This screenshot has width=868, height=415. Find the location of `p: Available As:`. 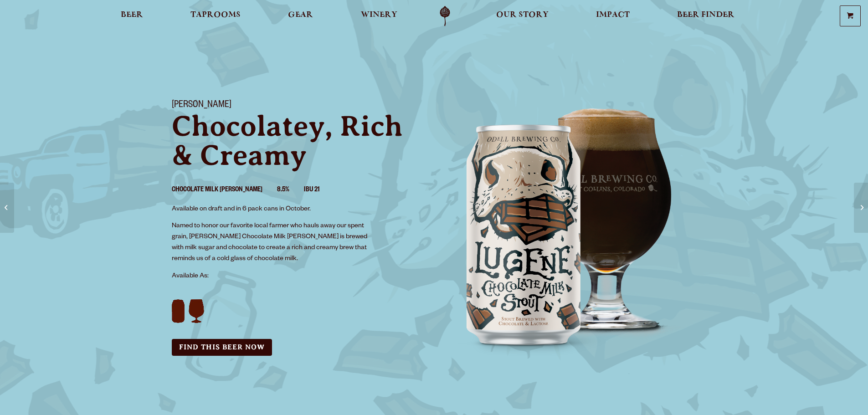

p: Available As: is located at coordinates (298, 277).